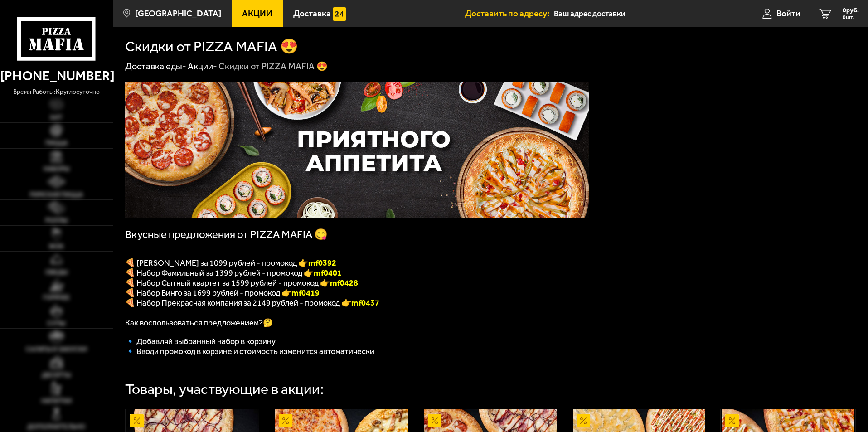  Describe the element at coordinates (850, 17) in the screenshot. I see `span: 0 шт.` at that location.